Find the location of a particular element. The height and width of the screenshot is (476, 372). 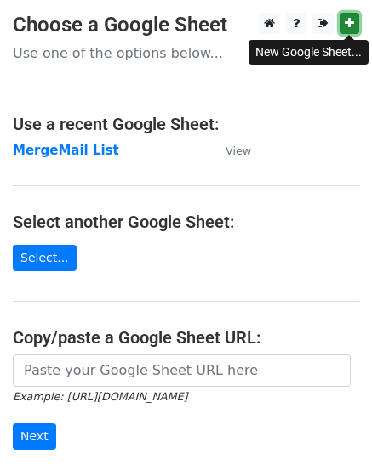

small: View is located at coordinates (238, 151).